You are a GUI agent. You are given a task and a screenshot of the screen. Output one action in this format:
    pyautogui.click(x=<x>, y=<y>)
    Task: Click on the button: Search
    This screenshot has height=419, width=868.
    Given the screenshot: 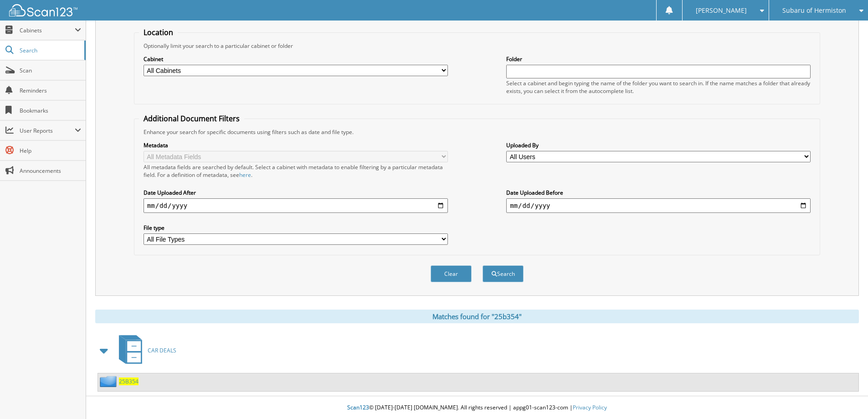 What is the action you would take?
    pyautogui.click(x=503, y=274)
    